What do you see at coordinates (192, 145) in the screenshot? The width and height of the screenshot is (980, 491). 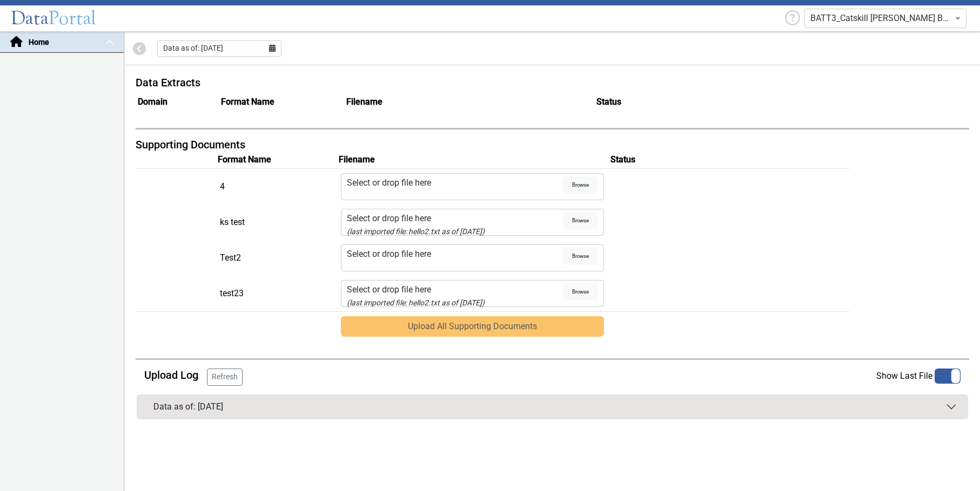 I see `h5: Supporting Documents` at bounding box center [192, 145].